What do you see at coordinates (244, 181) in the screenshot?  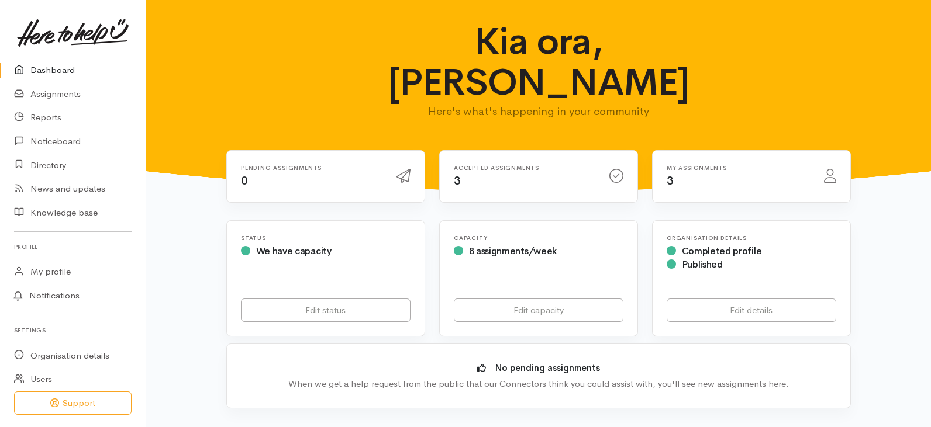 I see `span: 0` at bounding box center [244, 181].